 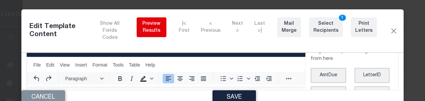 I want to click on button: Increase indent, so click(x=269, y=79).